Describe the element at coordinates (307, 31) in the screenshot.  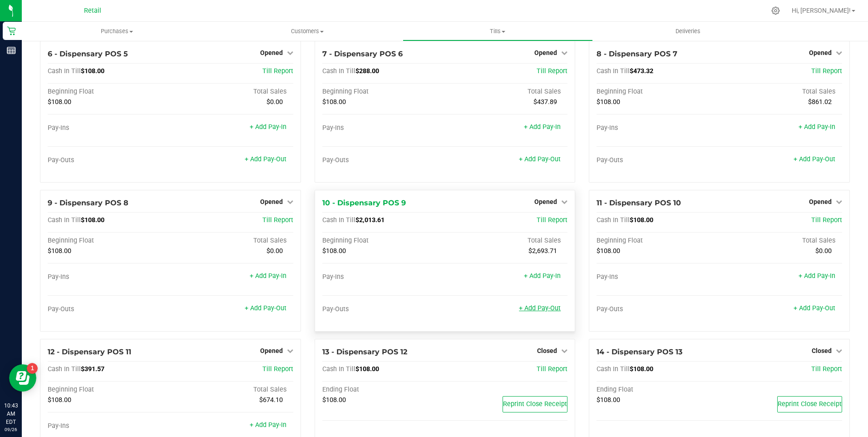
I see `a: Customers` at that location.